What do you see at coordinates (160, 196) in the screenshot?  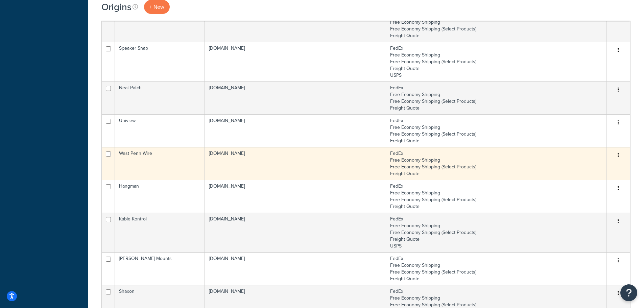 I see `td: Hangman` at bounding box center [160, 196].